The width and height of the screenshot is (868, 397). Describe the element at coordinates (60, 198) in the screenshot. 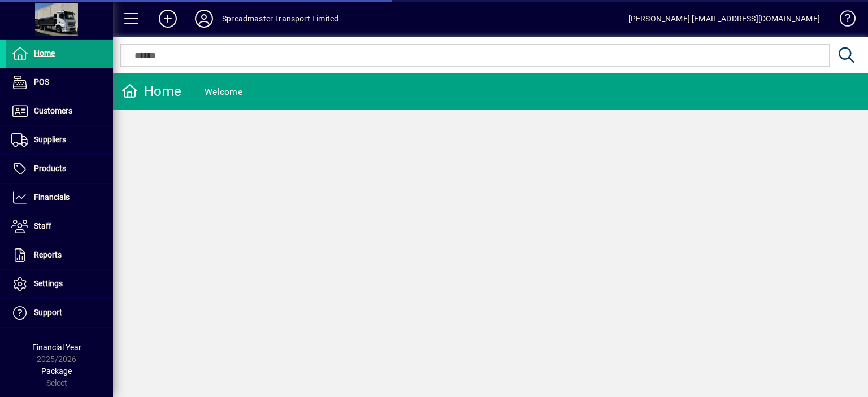

I see `a: Financials` at that location.